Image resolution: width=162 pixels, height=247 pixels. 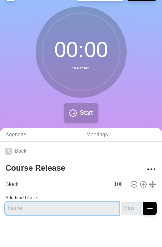 What do you see at coordinates (22, 197) in the screenshot?
I see `label: Add time blocks` at bounding box center [22, 197].